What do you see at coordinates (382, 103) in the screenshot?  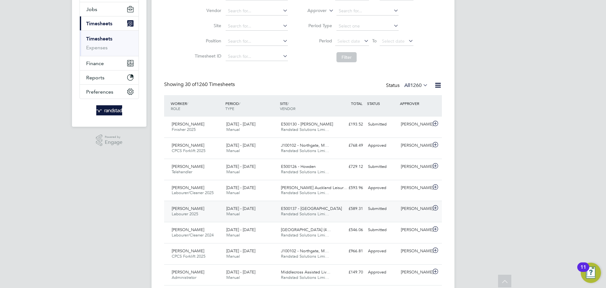 I see `div: STATUS` at bounding box center [382, 103].